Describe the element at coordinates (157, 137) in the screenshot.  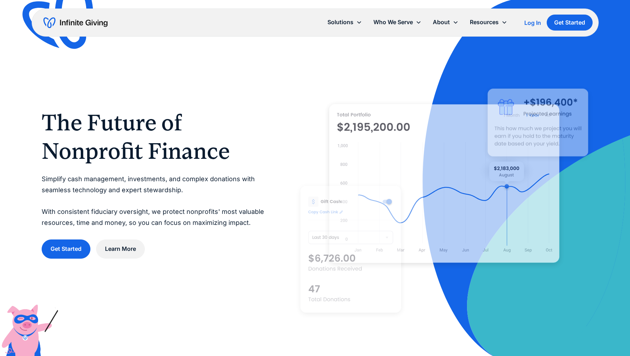
I see `h1: The Future of Nonprofit Finance` at that location.